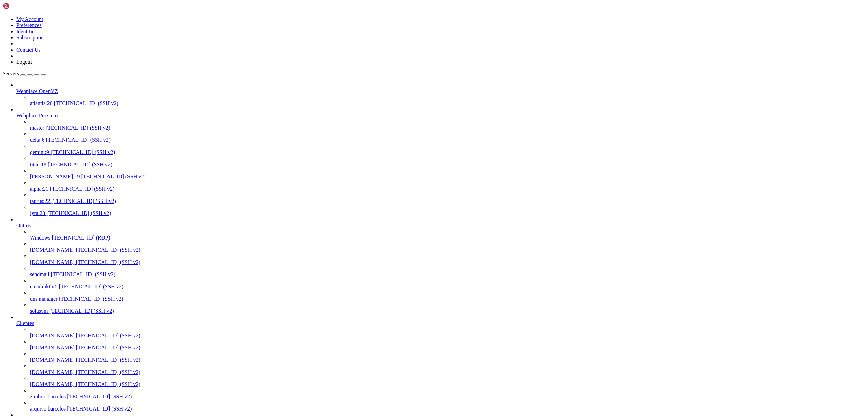  What do you see at coordinates (41, 103) in the screenshot?
I see `span: atlantis:20` at bounding box center [41, 103].